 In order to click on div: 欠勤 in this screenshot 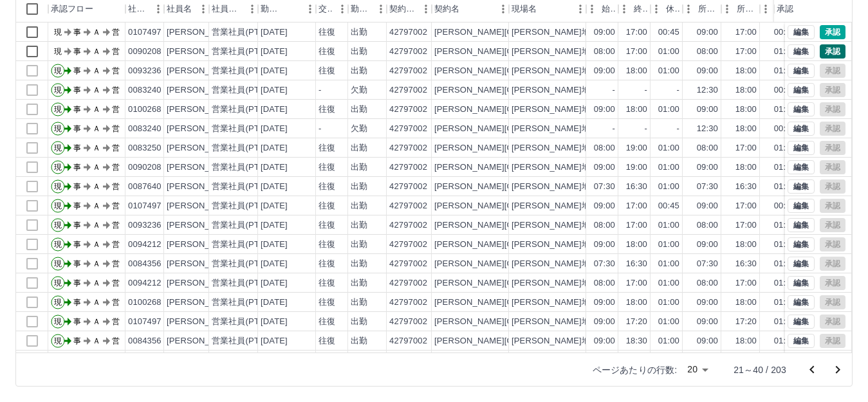, I will do `click(359, 90)`.